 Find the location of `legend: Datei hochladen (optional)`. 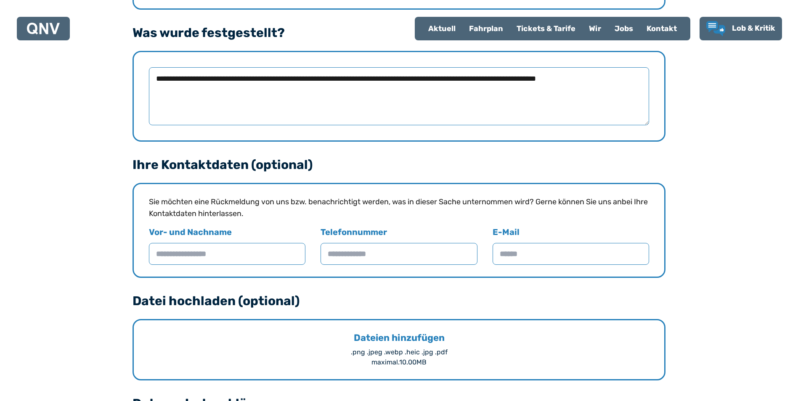

legend: Datei hochladen (optional) is located at coordinates (216, 301).